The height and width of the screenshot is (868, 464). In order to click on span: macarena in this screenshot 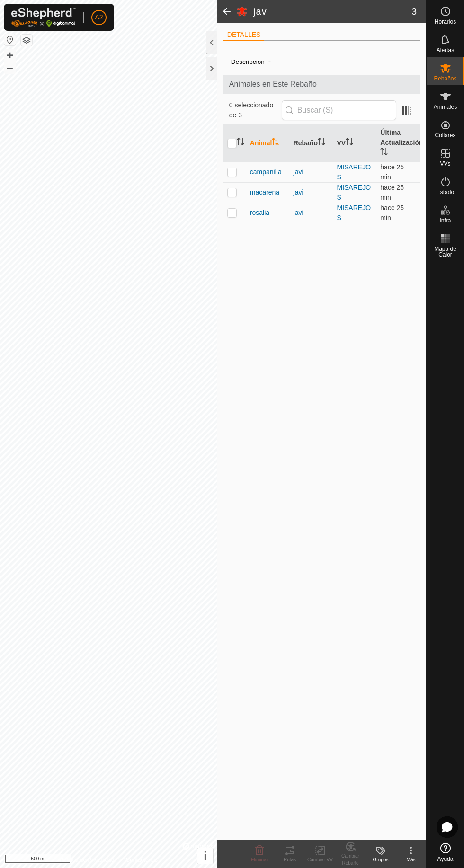, I will do `click(265, 193)`.